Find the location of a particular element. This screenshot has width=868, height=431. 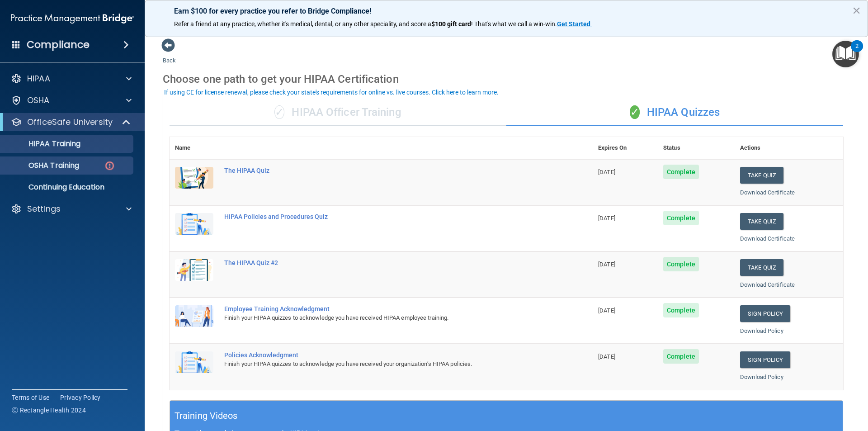

button: If using CE for license renewal, please check your state's requirements for online vs. live cours... is located at coordinates (331, 92).